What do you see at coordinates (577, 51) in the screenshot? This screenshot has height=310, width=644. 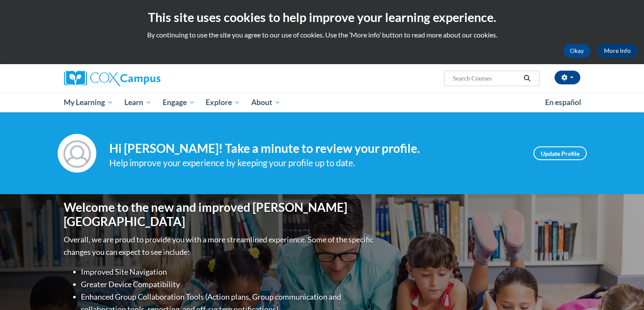 I see `button: Okay` at bounding box center [577, 51].